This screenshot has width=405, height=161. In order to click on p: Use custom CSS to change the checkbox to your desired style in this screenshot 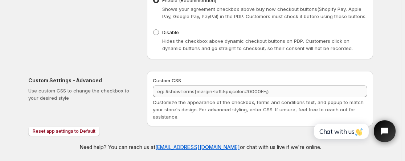, I will do `click(82, 94)`.